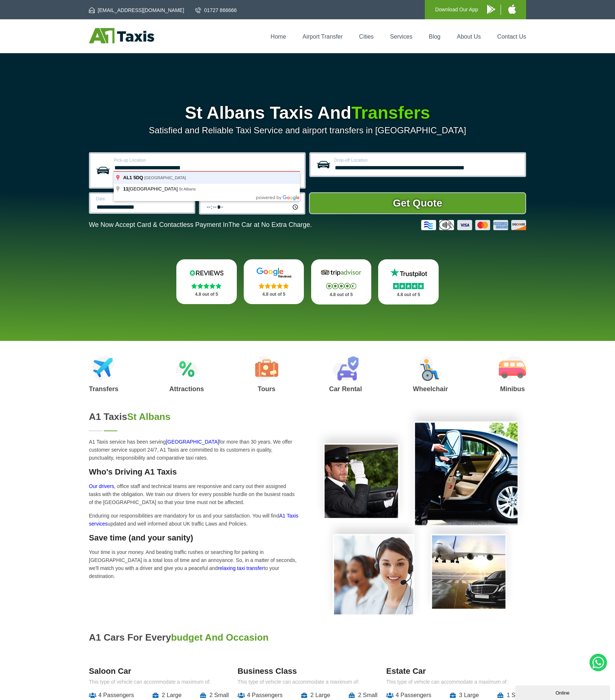 The image size is (615, 700). What do you see at coordinates (341, 273) in the screenshot?
I see `img: Tripadvisor` at bounding box center [341, 273].